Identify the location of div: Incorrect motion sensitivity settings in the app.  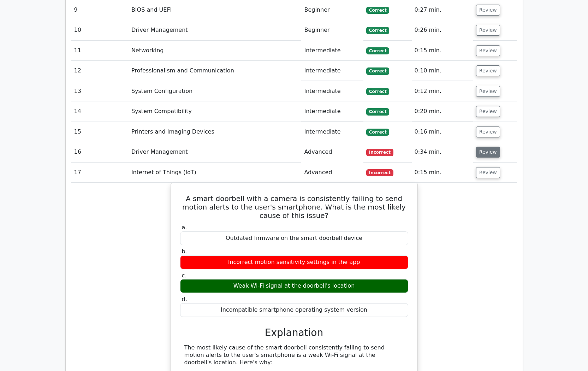
(294, 262).